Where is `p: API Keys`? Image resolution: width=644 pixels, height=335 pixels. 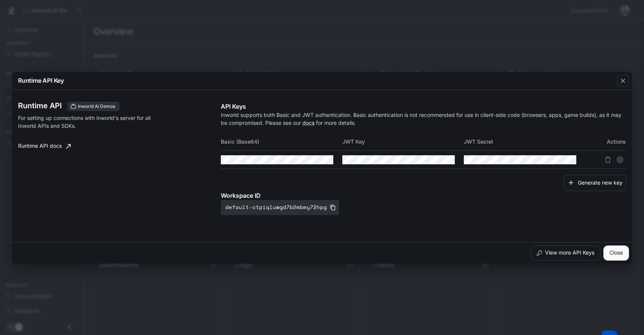
p: API Keys is located at coordinates (423, 107).